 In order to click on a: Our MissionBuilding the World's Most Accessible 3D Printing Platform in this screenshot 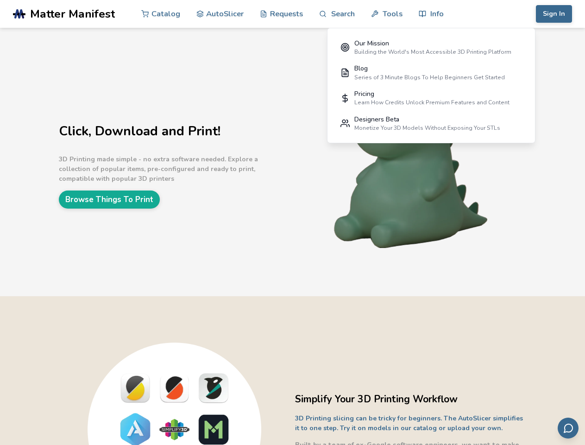, I will do `click(431, 47)`.